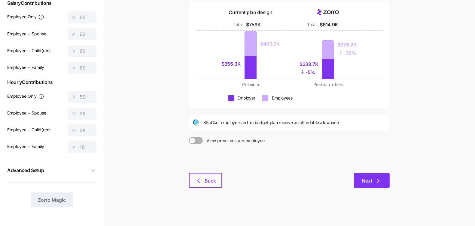 This screenshot has width=475, height=226. What do you see at coordinates (309, 64) in the screenshot?
I see `div: $338.7K` at bounding box center [309, 64].